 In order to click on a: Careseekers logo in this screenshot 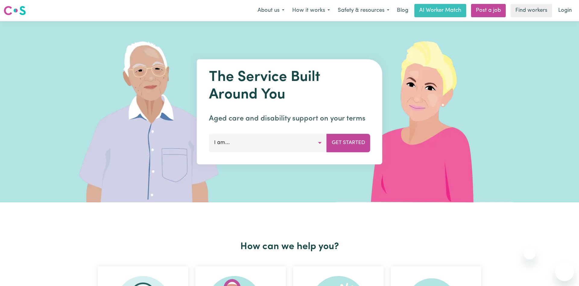, I will do `click(15, 11)`.